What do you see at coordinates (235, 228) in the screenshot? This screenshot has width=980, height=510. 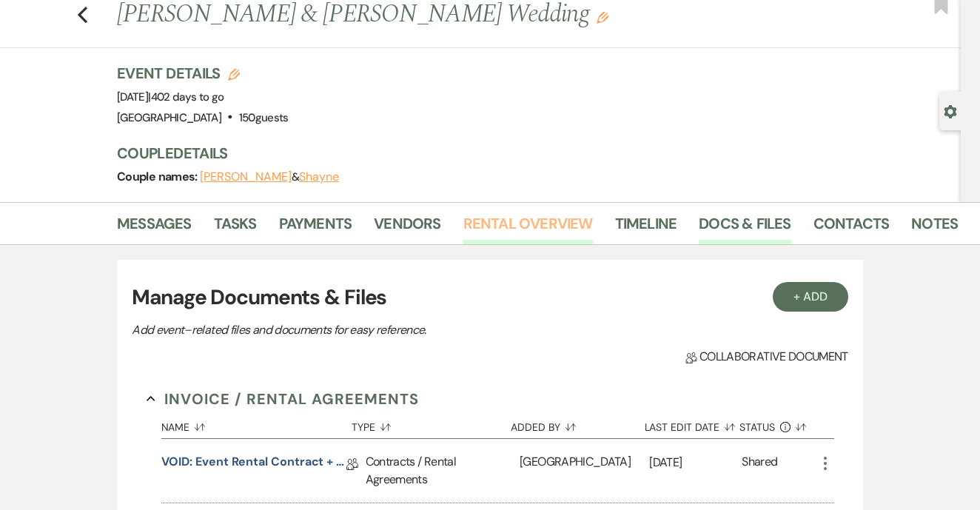 I see `a: Tasks` at bounding box center [235, 228].